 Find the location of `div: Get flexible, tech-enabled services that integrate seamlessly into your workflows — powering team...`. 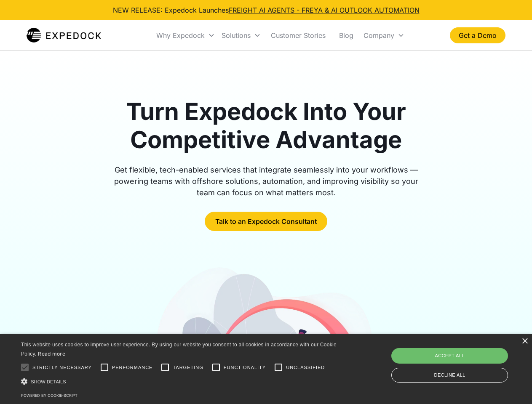

div: Get flexible, tech-enabled services that integrate seamlessly into your workflows — powering team... is located at coordinates (266, 181).